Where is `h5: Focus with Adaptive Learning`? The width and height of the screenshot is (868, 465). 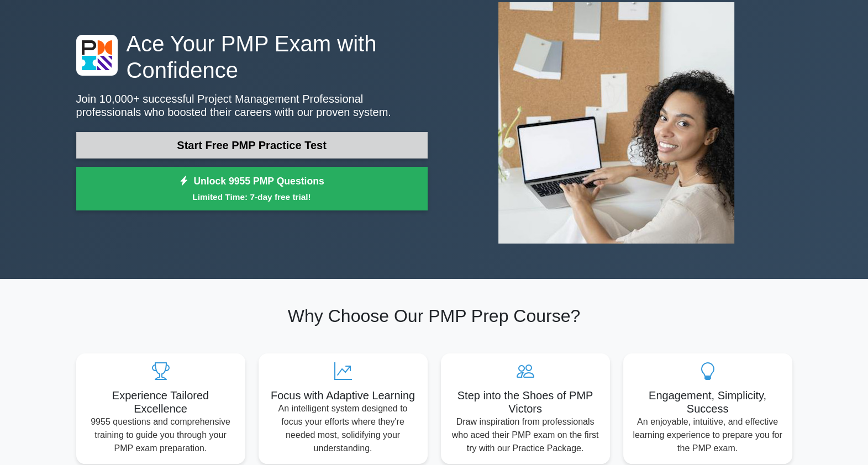
h5: Focus with Adaptive Learning is located at coordinates (343, 395).